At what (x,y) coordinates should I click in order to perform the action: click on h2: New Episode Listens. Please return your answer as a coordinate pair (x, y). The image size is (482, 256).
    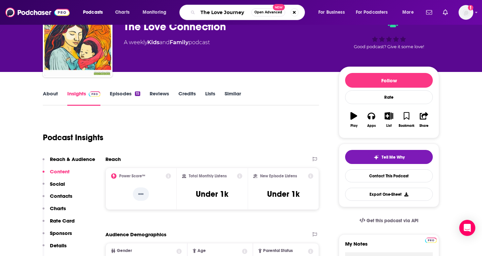
    Looking at the image, I should click on (278, 176).